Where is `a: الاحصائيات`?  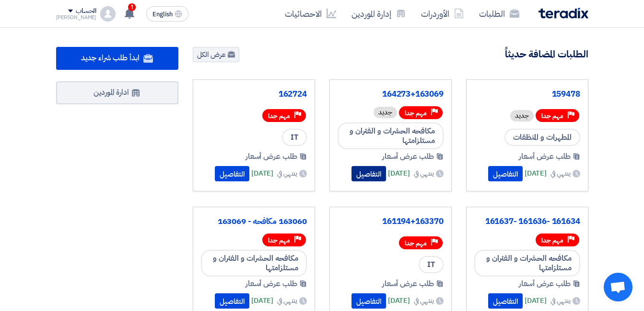
a: الاحصائيات is located at coordinates (310, 14).